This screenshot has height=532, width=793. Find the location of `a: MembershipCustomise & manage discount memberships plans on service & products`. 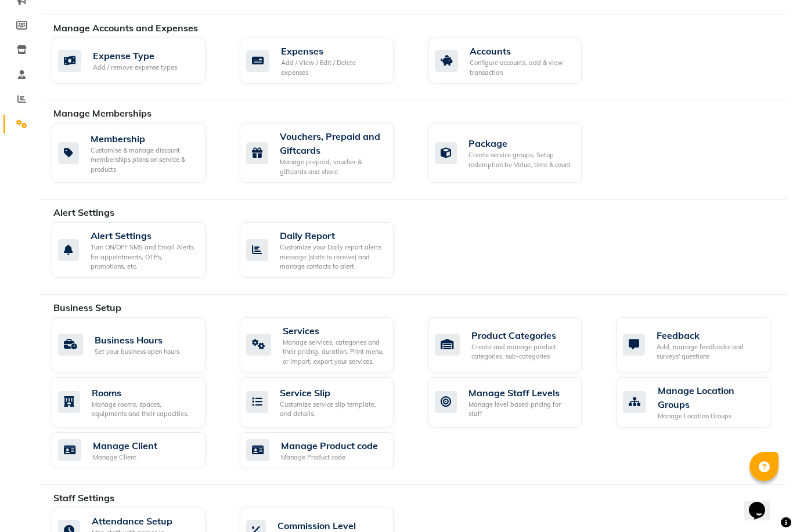

a: MembershipCustomise & manage discount memberships plans on service & products is located at coordinates (137, 153).